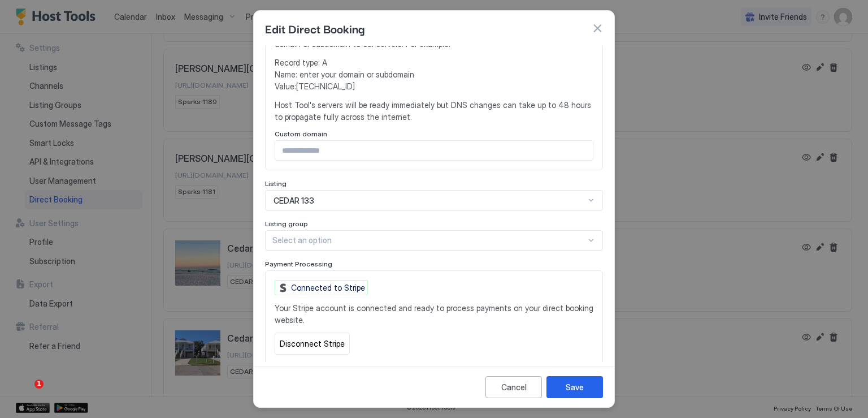  What do you see at coordinates (294, 201) in the screenshot?
I see `span: CEDAR 133` at bounding box center [294, 201].